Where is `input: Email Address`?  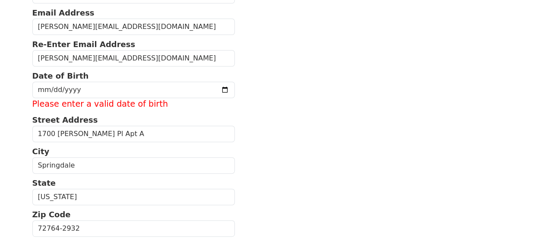 input: Email Address is located at coordinates (134, 27).